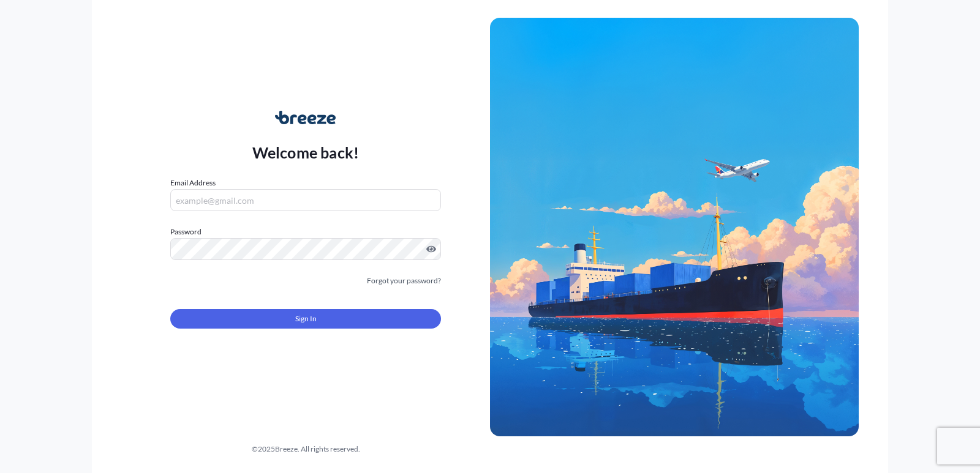 This screenshot has width=980, height=473. I want to click on button: Show password, so click(431, 249).